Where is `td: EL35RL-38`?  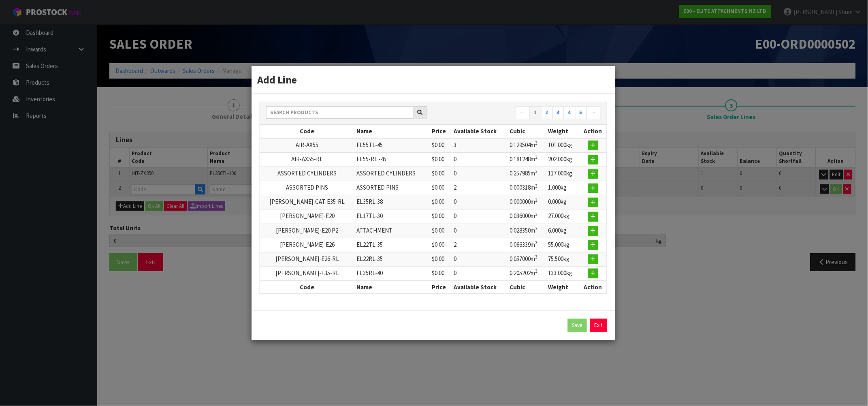 td: EL35RL-38 is located at coordinates (392, 202).